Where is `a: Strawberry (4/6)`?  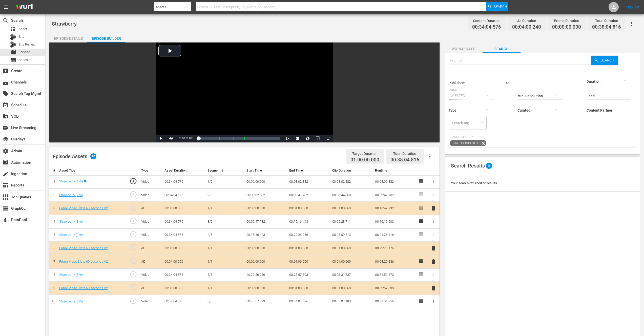 a: Strawberry (4/6) is located at coordinates (71, 234).